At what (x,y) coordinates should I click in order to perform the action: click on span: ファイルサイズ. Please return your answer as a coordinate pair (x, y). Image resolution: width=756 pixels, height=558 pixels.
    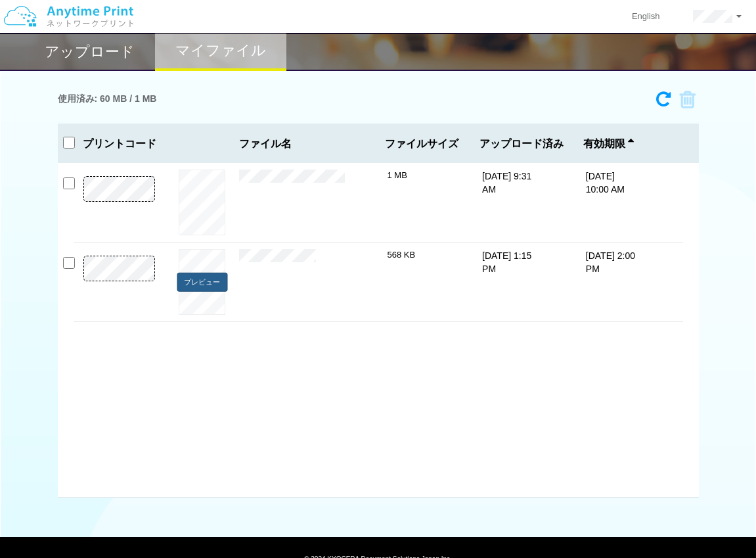
    Looking at the image, I should click on (422, 144).